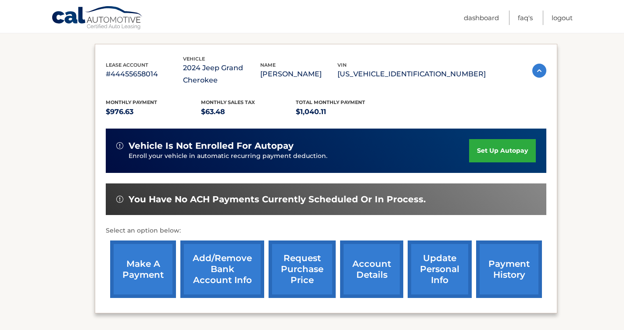 Image resolution: width=624 pixels, height=330 pixels. What do you see at coordinates (509, 269) in the screenshot?
I see `a: payment history` at bounding box center [509, 269].